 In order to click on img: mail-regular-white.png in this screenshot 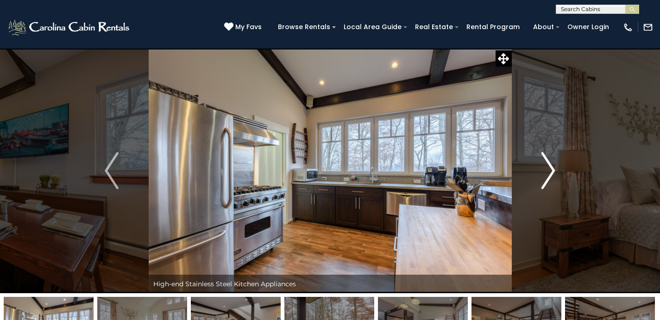, I will do `click(648, 27)`.